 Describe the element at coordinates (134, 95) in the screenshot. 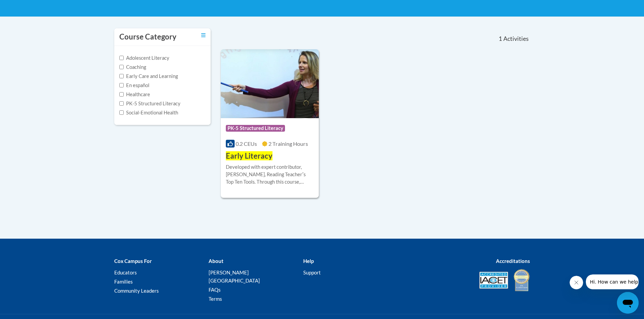

I see `label: Healthcare` at that location.